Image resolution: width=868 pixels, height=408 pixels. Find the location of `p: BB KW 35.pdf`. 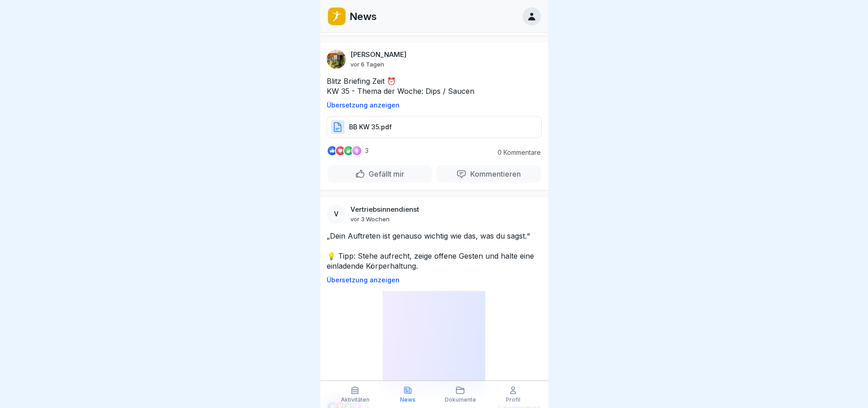

p: BB KW 35.pdf is located at coordinates (371, 127).